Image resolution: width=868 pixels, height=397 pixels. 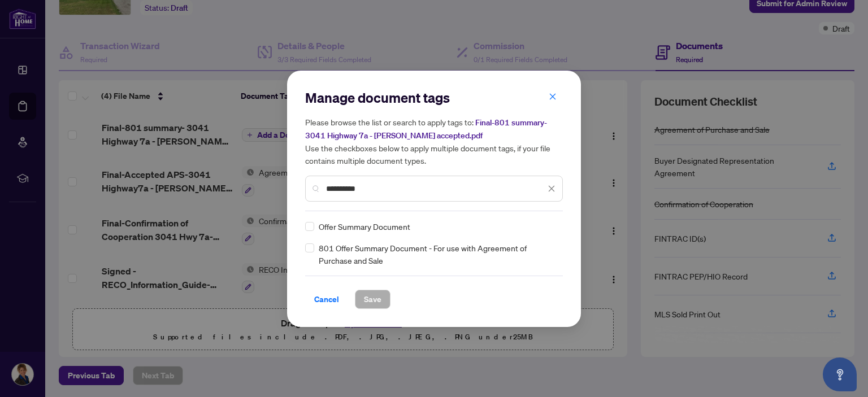 I want to click on span: Cancel, so click(x=327, y=300).